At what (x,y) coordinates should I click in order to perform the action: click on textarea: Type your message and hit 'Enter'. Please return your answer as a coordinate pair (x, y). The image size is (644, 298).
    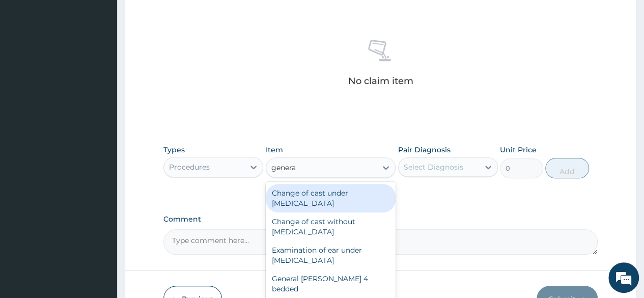
    Looking at the image, I should click on (99, 211).